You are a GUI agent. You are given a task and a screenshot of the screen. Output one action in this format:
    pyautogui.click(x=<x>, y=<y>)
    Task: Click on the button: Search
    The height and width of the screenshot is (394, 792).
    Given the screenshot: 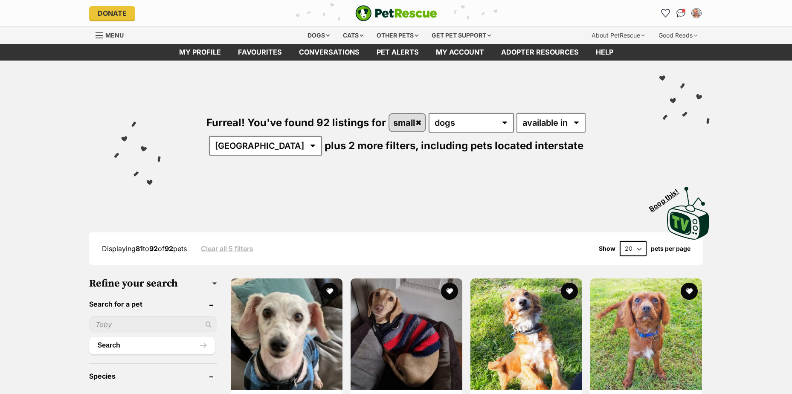 What is the action you would take?
    pyautogui.click(x=152, y=346)
    